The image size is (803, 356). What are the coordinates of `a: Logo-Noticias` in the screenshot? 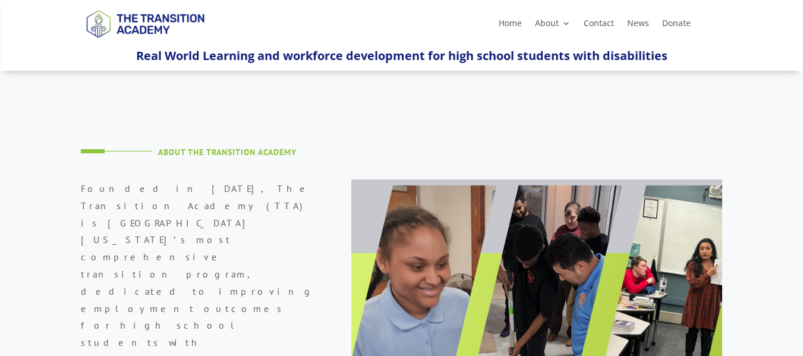 It's located at (145, 41).